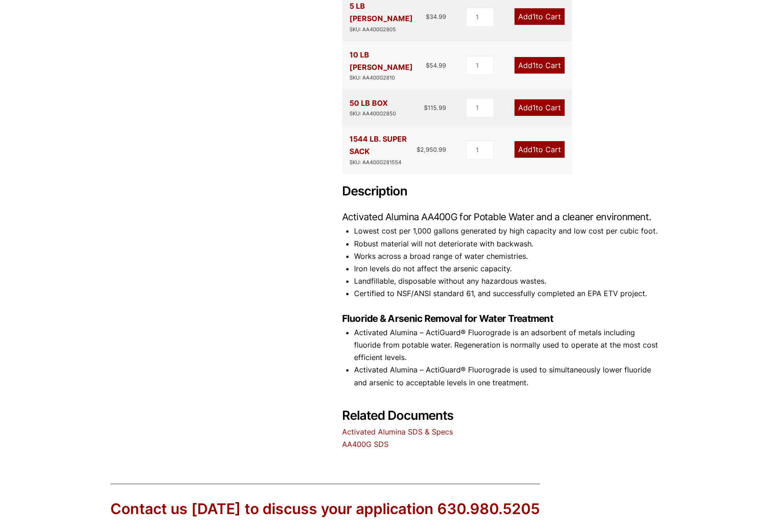 This screenshot has height=532, width=772. I want to click on li: Certified to NSF/ANSI standard 61, and successfully completed an EPA ETV project., so click(508, 293).